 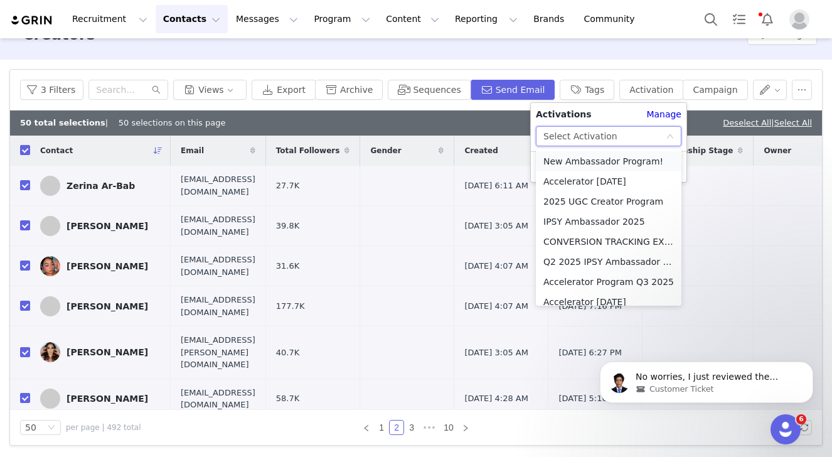 What do you see at coordinates (349, 90) in the screenshot?
I see `button: Archive` at bounding box center [349, 90].